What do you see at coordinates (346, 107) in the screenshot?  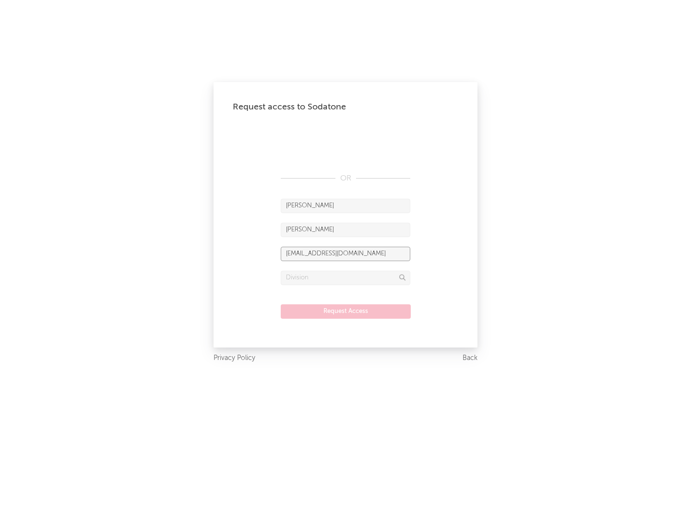 I see `div: Request access to Sodatone` at bounding box center [346, 107].